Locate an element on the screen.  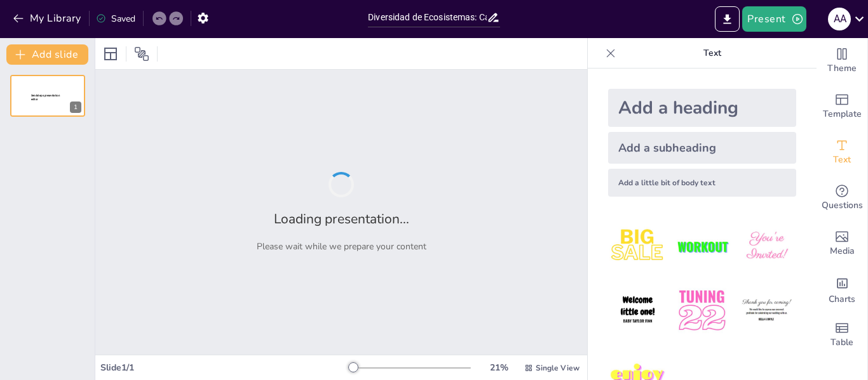
div: Add a little bit of body text is located at coordinates (703, 183).